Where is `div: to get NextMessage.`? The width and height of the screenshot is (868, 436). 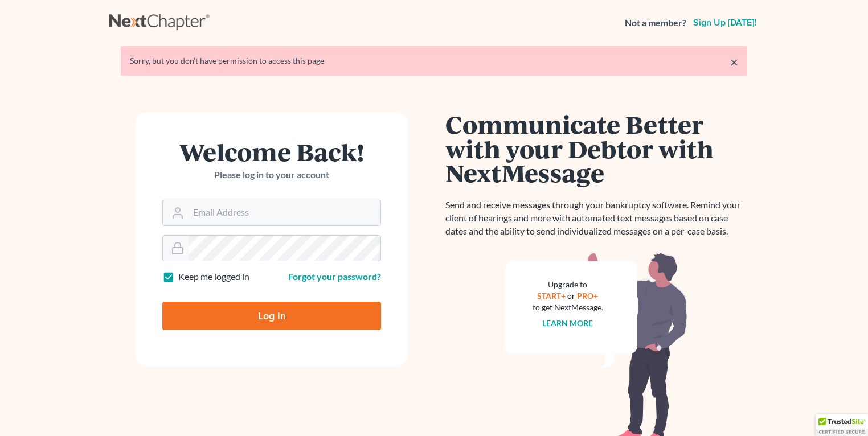
div: to get NextMessage. is located at coordinates (568, 307).